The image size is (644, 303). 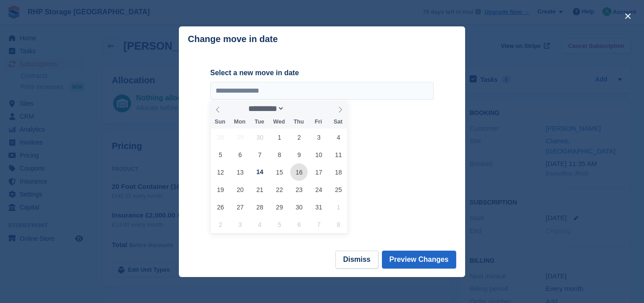 What do you see at coordinates (259, 122) in the screenshot?
I see `span: Tue` at bounding box center [259, 122].